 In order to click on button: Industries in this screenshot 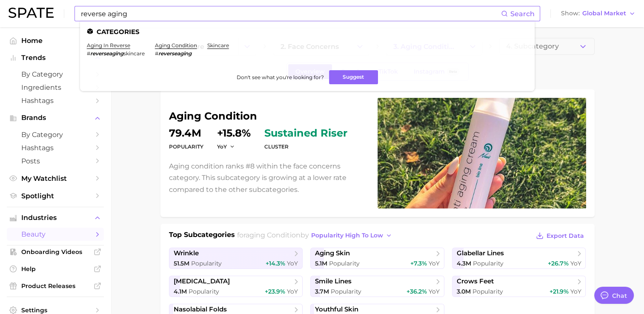, I will do `click(55, 218)`.